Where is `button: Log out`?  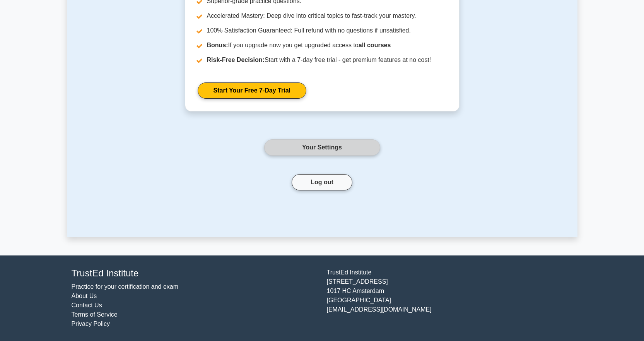
button: Log out is located at coordinates (322, 182).